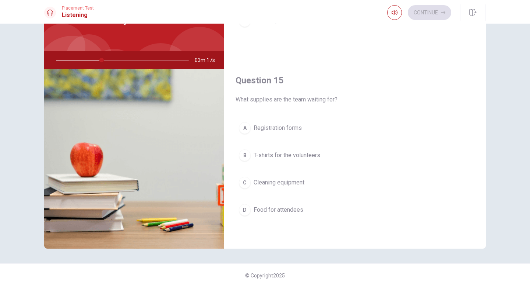  Describe the element at coordinates (245, 155) in the screenshot. I see `div: B` at that location.